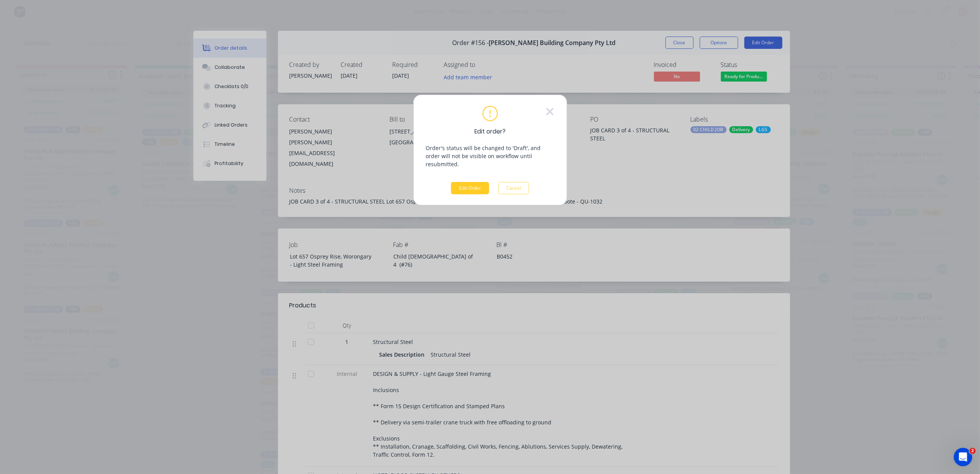 This screenshot has width=980, height=474. Describe the element at coordinates (514, 188) in the screenshot. I see `button: Cancel` at that location.